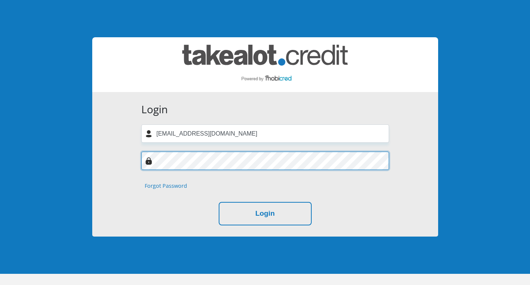  I want to click on img: user-icon image, so click(149, 134).